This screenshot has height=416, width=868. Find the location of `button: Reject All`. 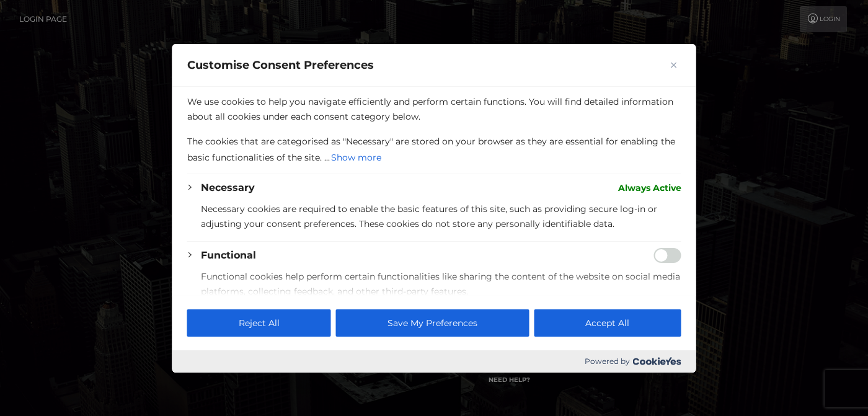

button: Reject All is located at coordinates (259, 323).